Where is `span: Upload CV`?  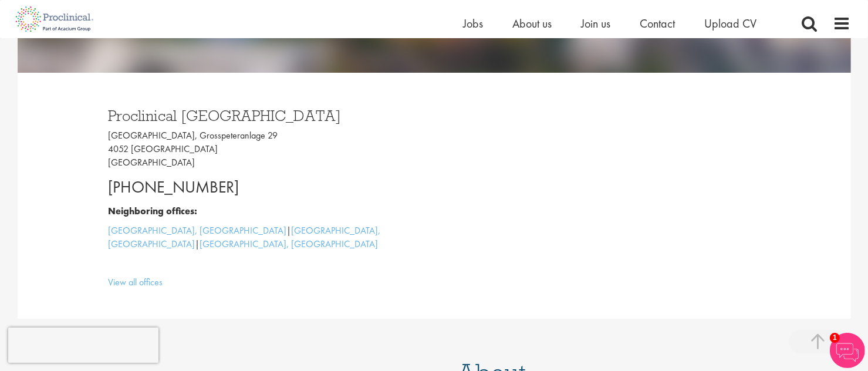
span: Upload CV is located at coordinates (730, 24).